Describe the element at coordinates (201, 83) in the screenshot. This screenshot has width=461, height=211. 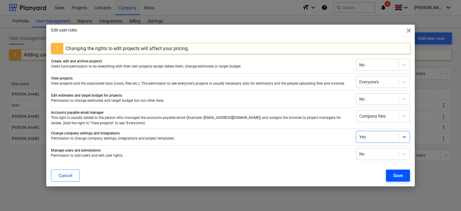
I see `p: View projects and the associated data (costs, files etc.). The permission to see everyone's proje...` at that location.